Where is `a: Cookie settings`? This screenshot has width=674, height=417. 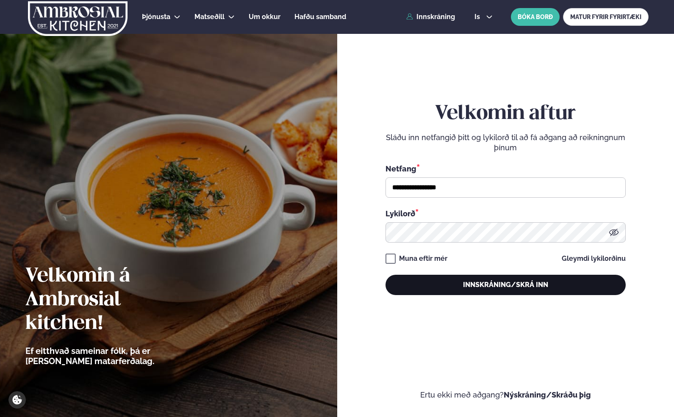 a: Cookie settings is located at coordinates (17, 400).